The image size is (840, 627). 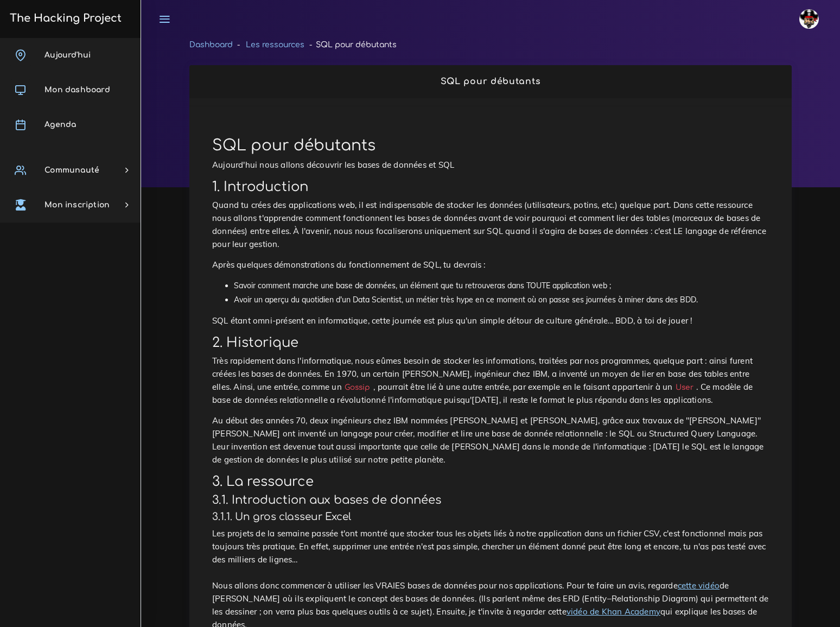 I want to click on li: Avoir un aperçu du quotidien d'un Data Scientist, un métier très hype en ce moment où on passe se..., so click(x=502, y=299).